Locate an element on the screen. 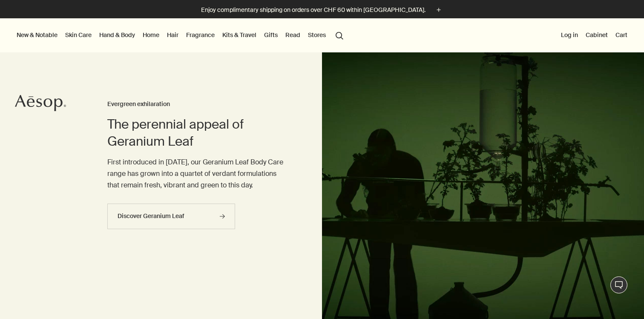 The height and width of the screenshot is (319, 644). a: Hair is located at coordinates (172, 35).